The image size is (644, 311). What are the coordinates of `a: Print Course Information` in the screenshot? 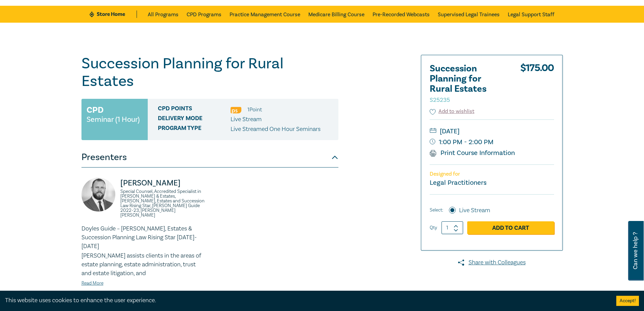 It's located at (472, 153).